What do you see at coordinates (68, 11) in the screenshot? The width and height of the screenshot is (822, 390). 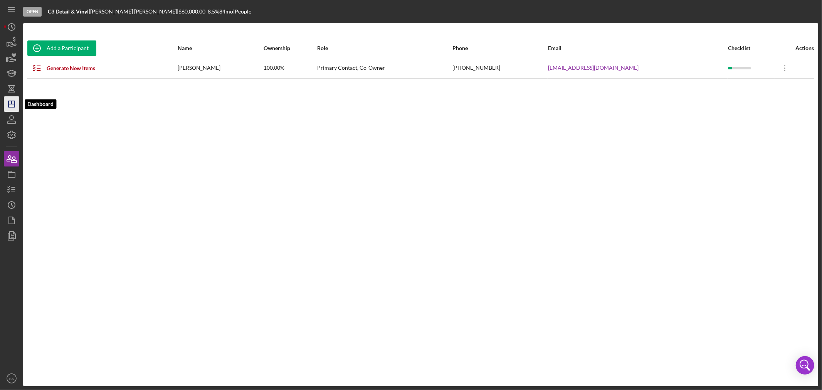 I see `b: C3 Detail & Vinyl` at bounding box center [68, 11].